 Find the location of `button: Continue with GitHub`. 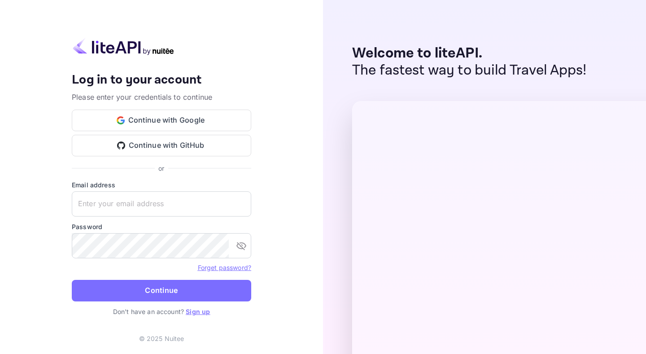

button: Continue with GitHub is located at coordinates (162, 145).